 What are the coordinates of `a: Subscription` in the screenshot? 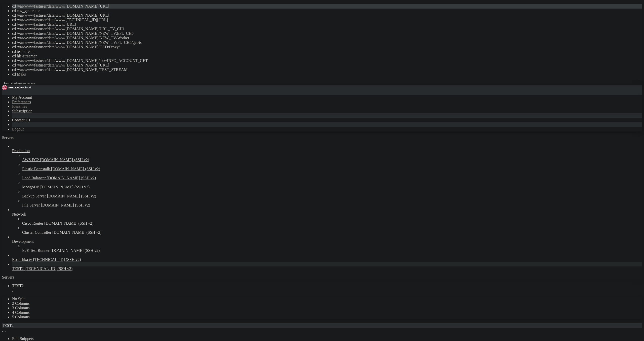 It's located at (22, 111).